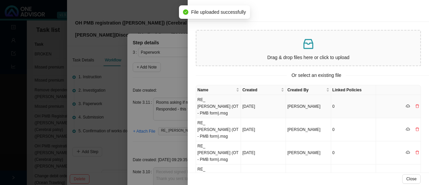  What do you see at coordinates (308, 48) in the screenshot?
I see `span: inboxDrag & drop files here or click to upload` at bounding box center [308, 48].